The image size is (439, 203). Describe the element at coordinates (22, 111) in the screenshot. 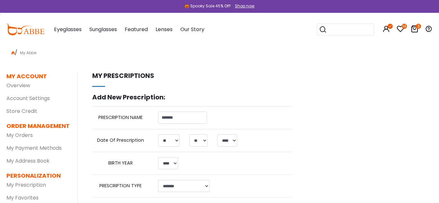

I see `a: Store Credit` at that location.